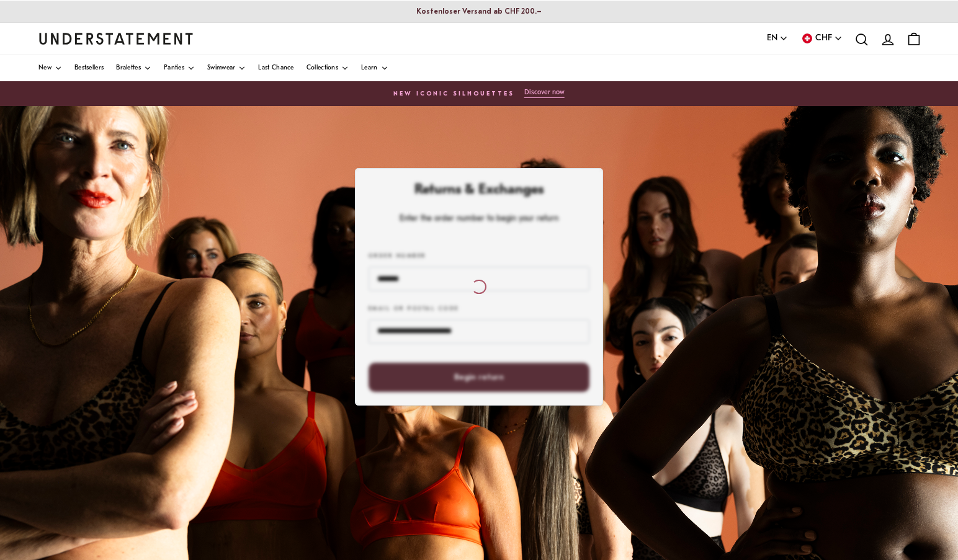  Describe the element at coordinates (116, 39) in the screenshot. I see `a: Understatement Homepage` at that location.